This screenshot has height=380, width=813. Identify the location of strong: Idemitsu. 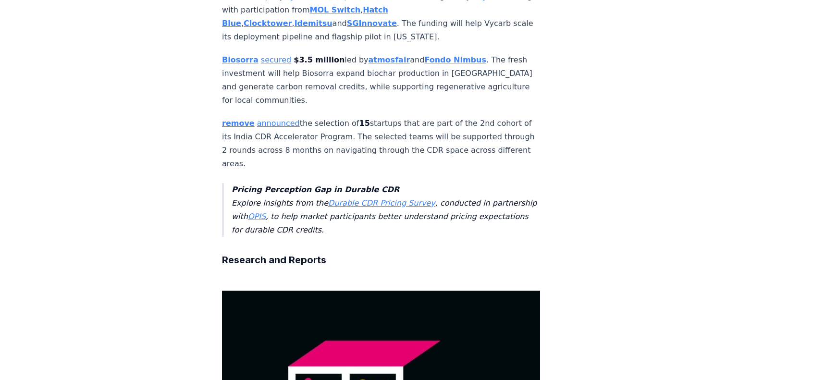
(313, 23).